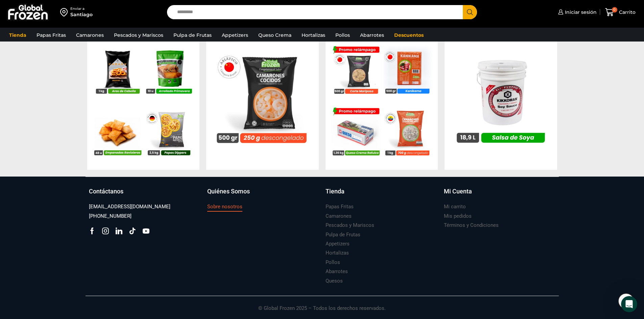 The width and height of the screenshot is (644, 319). Describe the element at coordinates (339, 216) in the screenshot. I see `h3: Camarones` at that location.